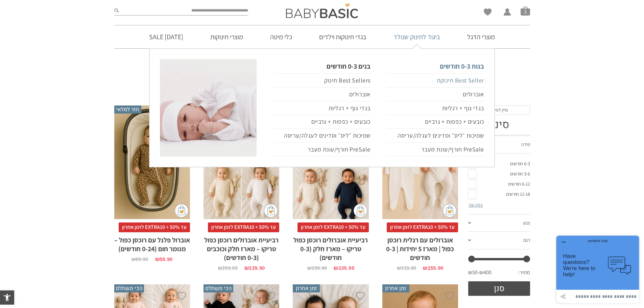 Image resolution: width=644 pixels, height=308 pixels. What do you see at coordinates (525, 11) in the screenshot?
I see `span: סל קניות` at bounding box center [525, 11].